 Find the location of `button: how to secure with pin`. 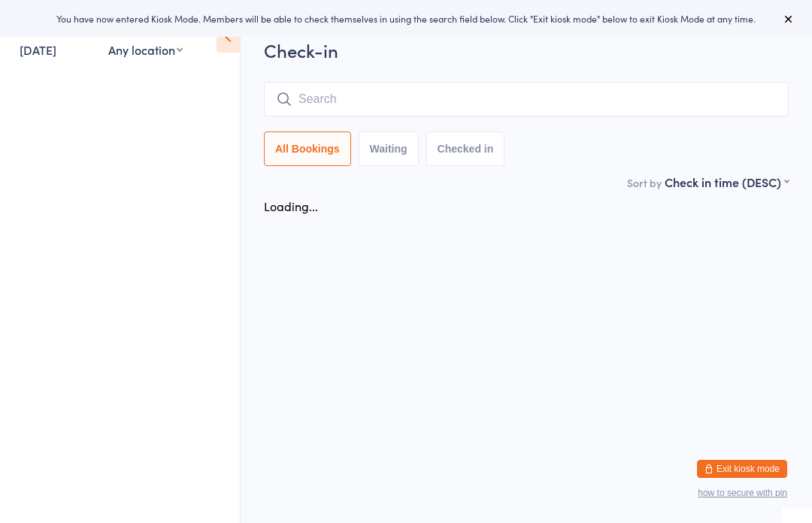

button: how to secure with pin is located at coordinates (743, 494).